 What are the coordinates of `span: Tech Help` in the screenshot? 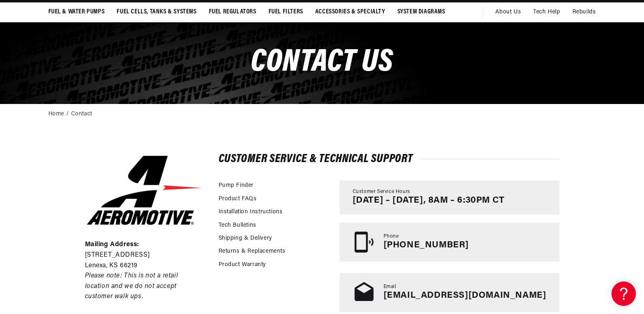 It's located at (547, 12).